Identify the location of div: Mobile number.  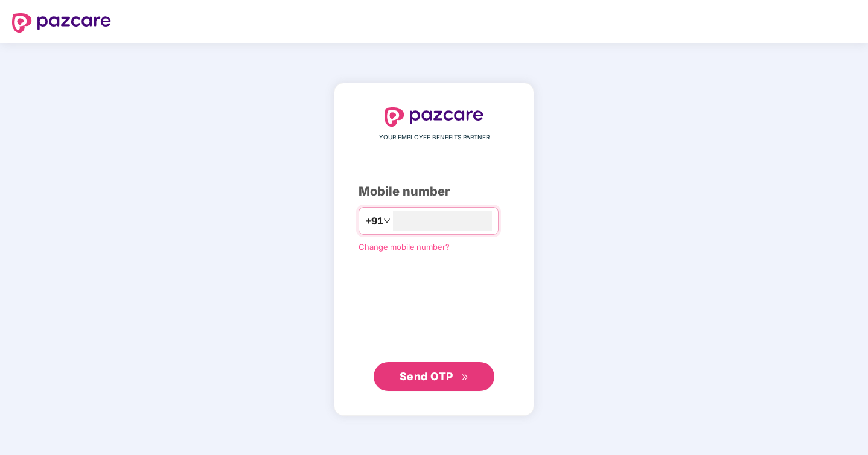
(434, 191).